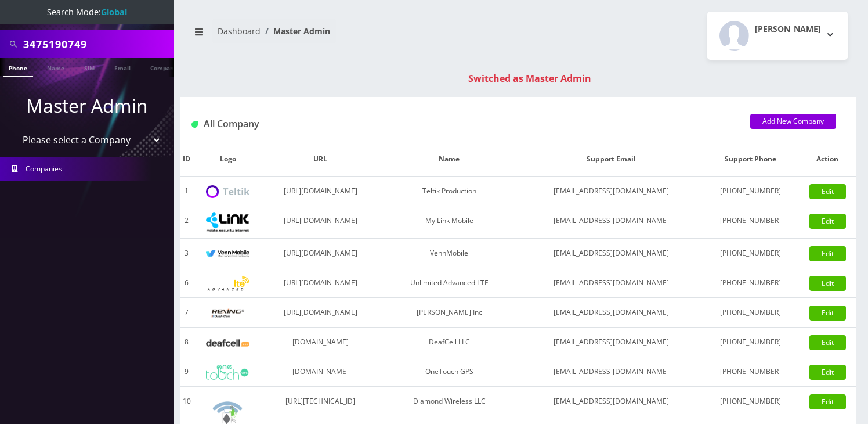 This screenshot has height=424, width=868. I want to click on input: Search All Companies, so click(97, 44).